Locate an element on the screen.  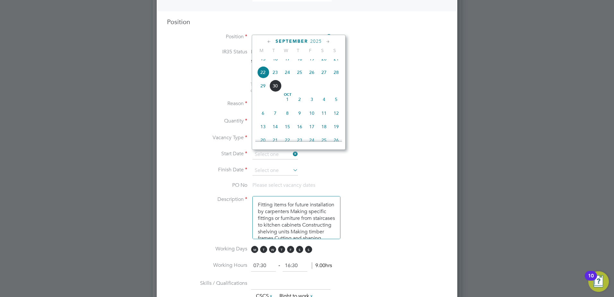
strong: Status Determination Statement is located at coordinates (280, 61).